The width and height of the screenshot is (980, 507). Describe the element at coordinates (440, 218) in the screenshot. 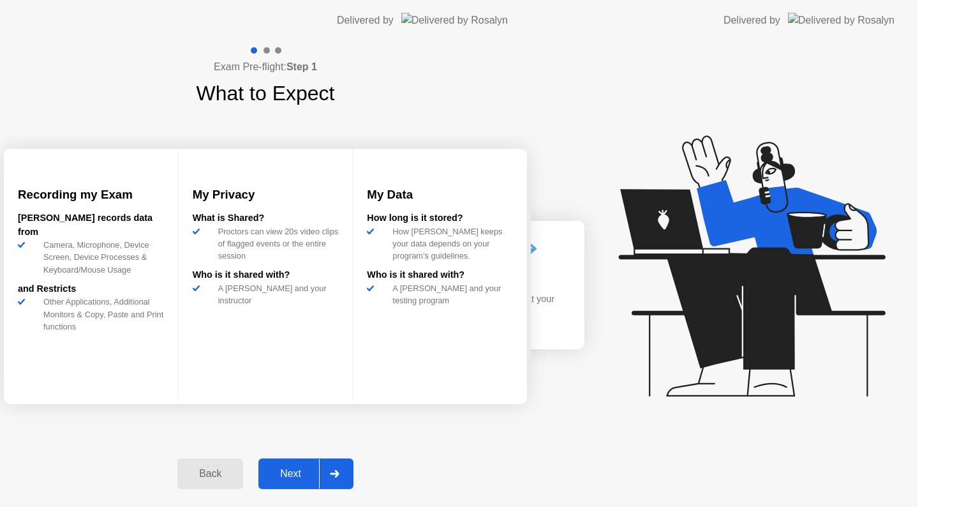

I see `div: How long is it stored?` at that location.